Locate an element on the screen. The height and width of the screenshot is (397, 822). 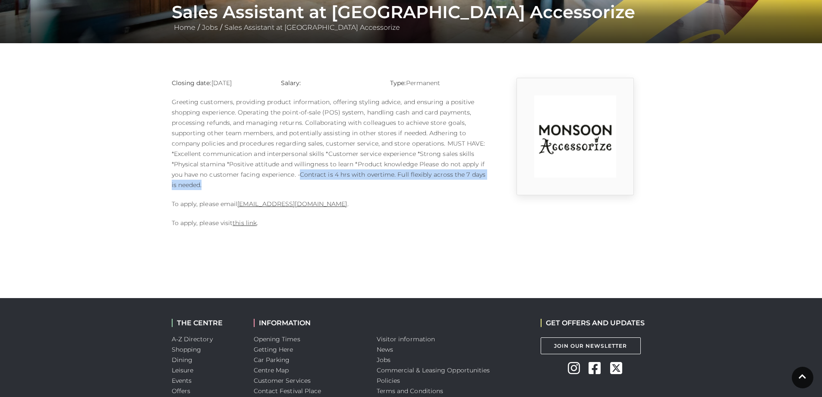
a: Join Our Newsletter is located at coordinates (591, 345).